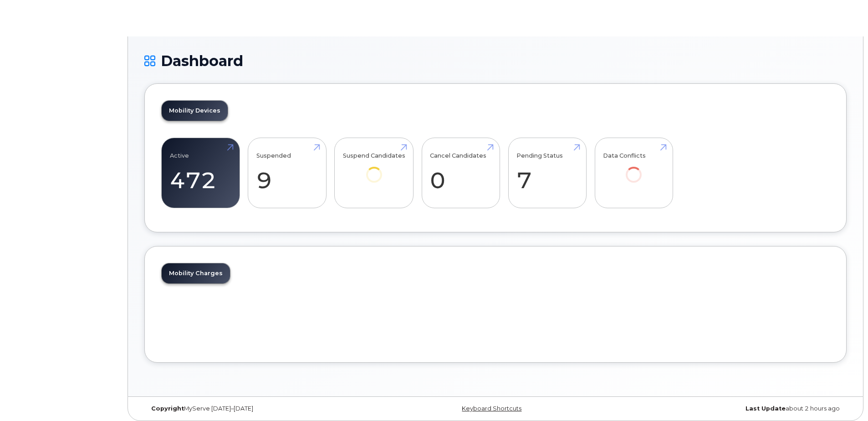  What do you see at coordinates (287, 173) in the screenshot?
I see `a: Suspended 9` at bounding box center [287, 173].